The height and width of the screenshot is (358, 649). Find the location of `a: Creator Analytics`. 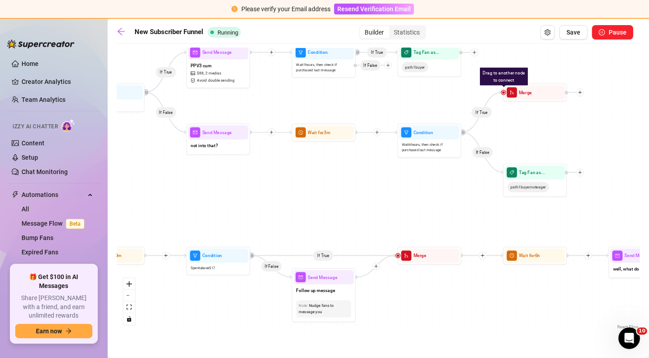

a: Creator Analytics is located at coordinates (57, 82).